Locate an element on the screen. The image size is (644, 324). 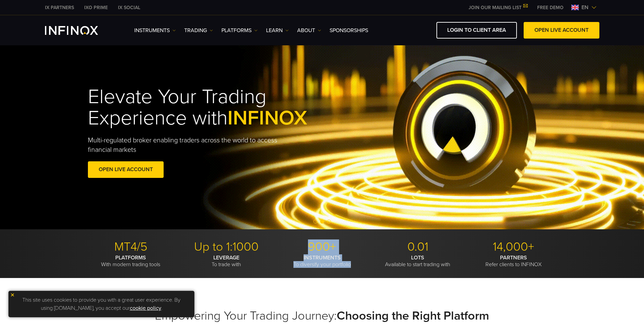
strong: PLATFORMS is located at coordinates (131, 258).